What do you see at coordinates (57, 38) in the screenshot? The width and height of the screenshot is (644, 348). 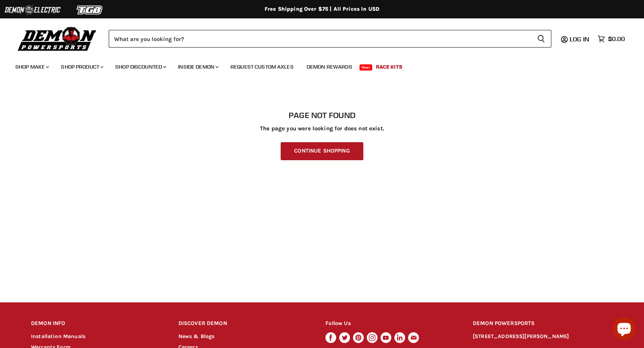 I see `img: Demon Powersports` at bounding box center [57, 38].